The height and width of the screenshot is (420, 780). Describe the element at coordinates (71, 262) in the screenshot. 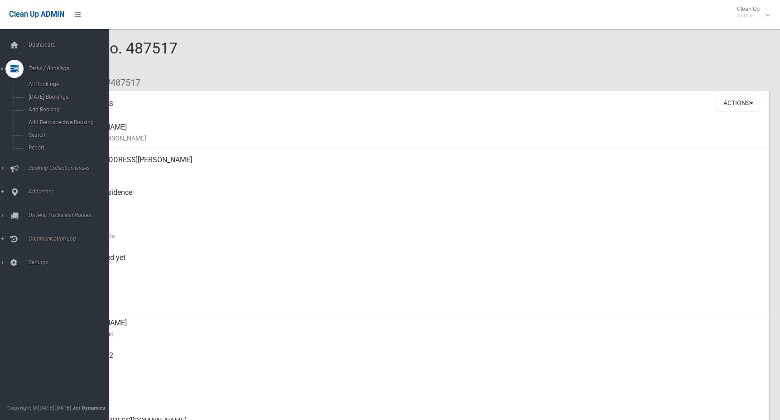

I see `span: Settings` at that location.